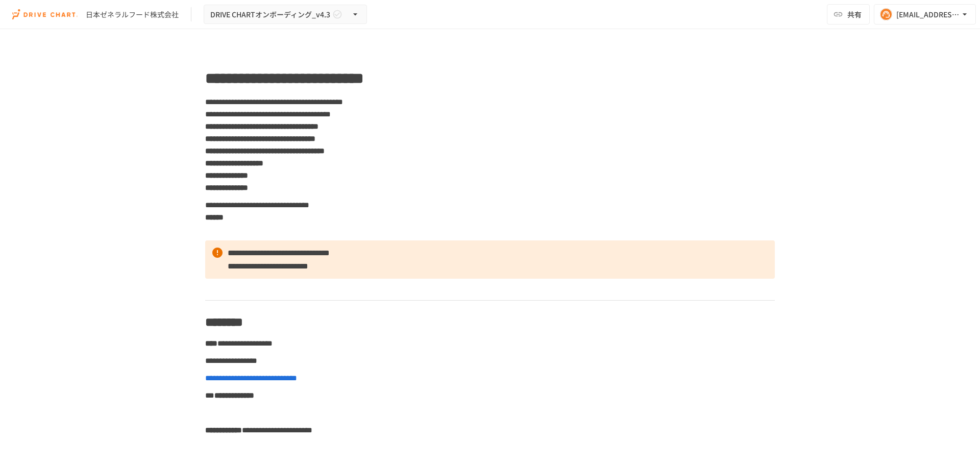  Describe the element at coordinates (285, 15) in the screenshot. I see `button: DRIVE CHARTオンボーディング_v4.3` at that location.